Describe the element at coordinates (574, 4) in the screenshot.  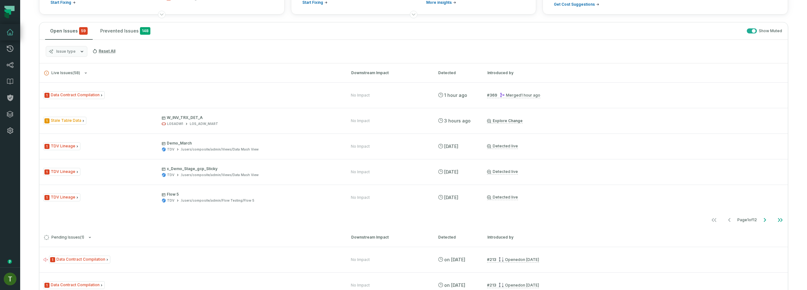
I see `span: Get Cost Suggestions` at that location.